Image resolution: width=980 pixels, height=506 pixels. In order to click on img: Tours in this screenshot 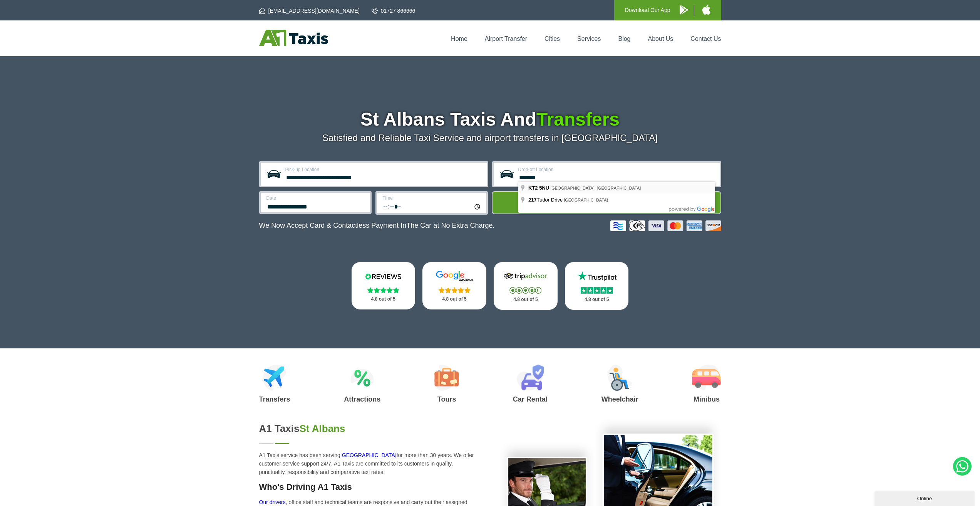, I will do `click(447, 377)`.